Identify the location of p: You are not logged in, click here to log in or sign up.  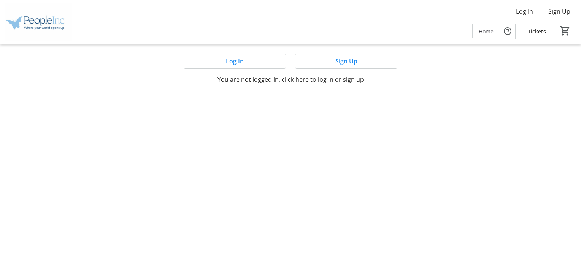
(290, 79).